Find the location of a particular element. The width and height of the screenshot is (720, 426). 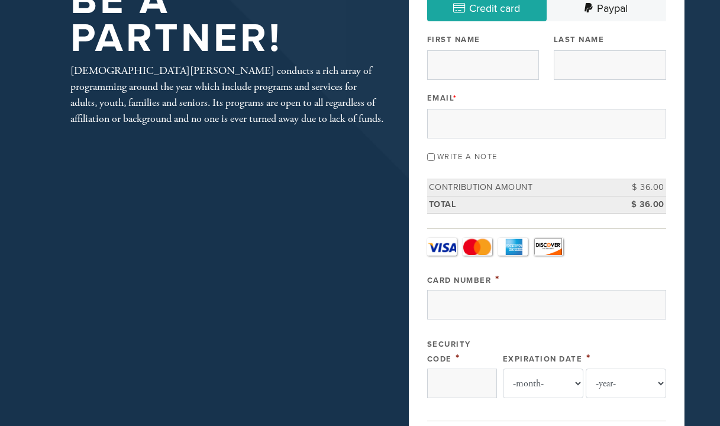

a: Discover is located at coordinates (549, 247).